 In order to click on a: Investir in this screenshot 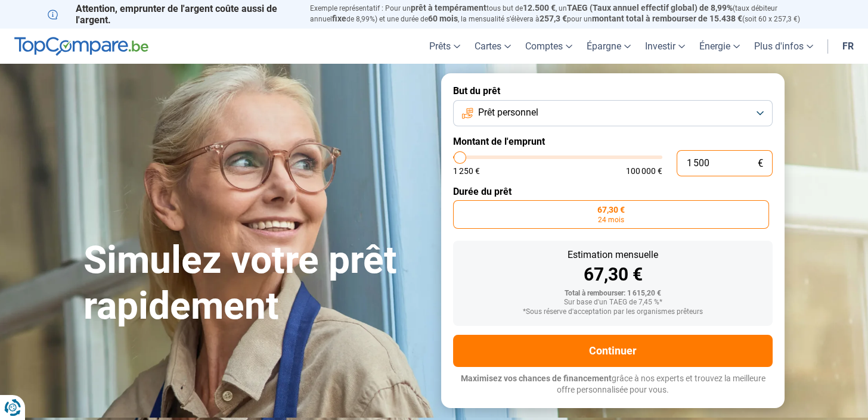, I will do `click(664, 46)`.